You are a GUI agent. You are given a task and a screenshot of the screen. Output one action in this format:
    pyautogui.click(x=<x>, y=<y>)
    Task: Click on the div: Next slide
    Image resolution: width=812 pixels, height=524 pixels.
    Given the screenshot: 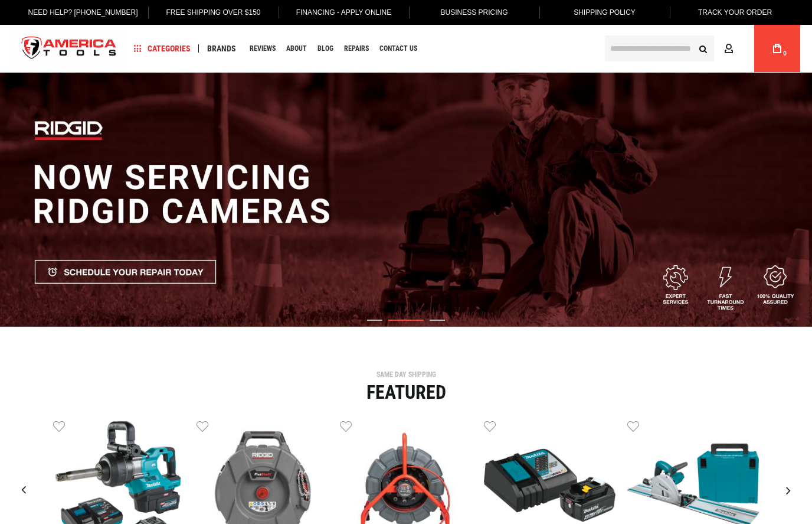 What is the action you would take?
    pyautogui.click(x=788, y=490)
    